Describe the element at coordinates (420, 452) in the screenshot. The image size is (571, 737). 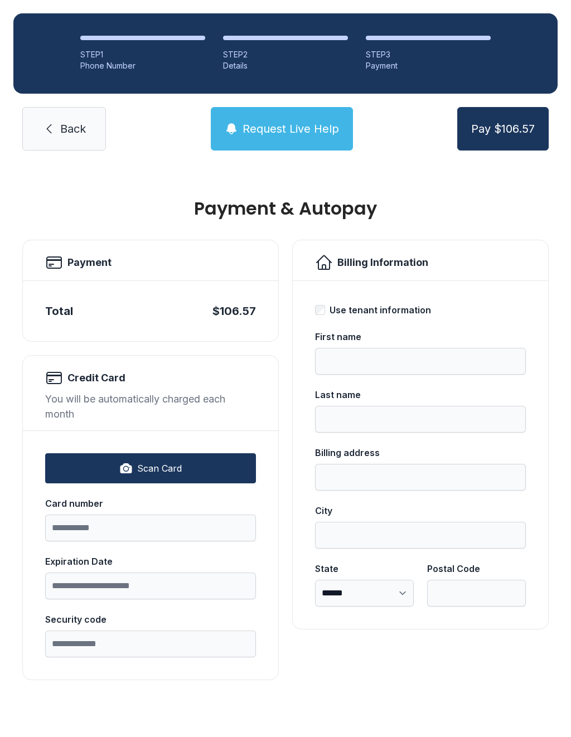
I see `div: Billing address` at that location.